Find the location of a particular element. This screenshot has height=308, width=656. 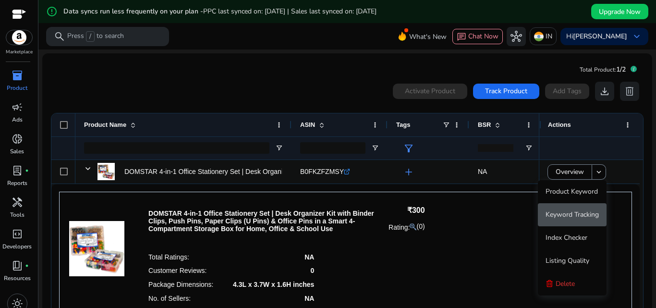

button: hub is located at coordinates (516, 37).